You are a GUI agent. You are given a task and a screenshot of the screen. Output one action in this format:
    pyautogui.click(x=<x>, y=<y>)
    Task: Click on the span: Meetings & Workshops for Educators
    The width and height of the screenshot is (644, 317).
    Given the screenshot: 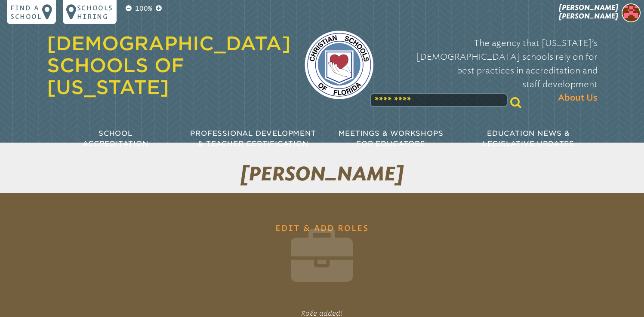 What is the action you would take?
    pyautogui.click(x=391, y=138)
    